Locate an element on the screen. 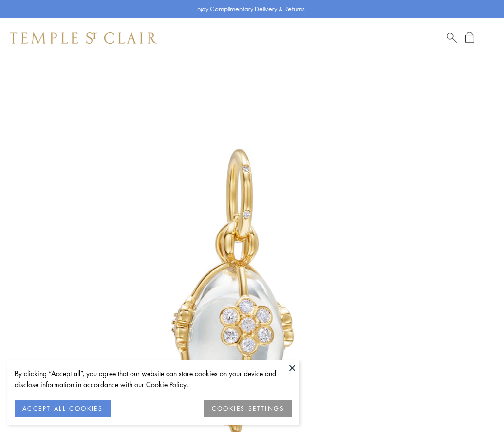 The height and width of the screenshot is (432, 504). button: COOKIES SETTINGS is located at coordinates (248, 409).